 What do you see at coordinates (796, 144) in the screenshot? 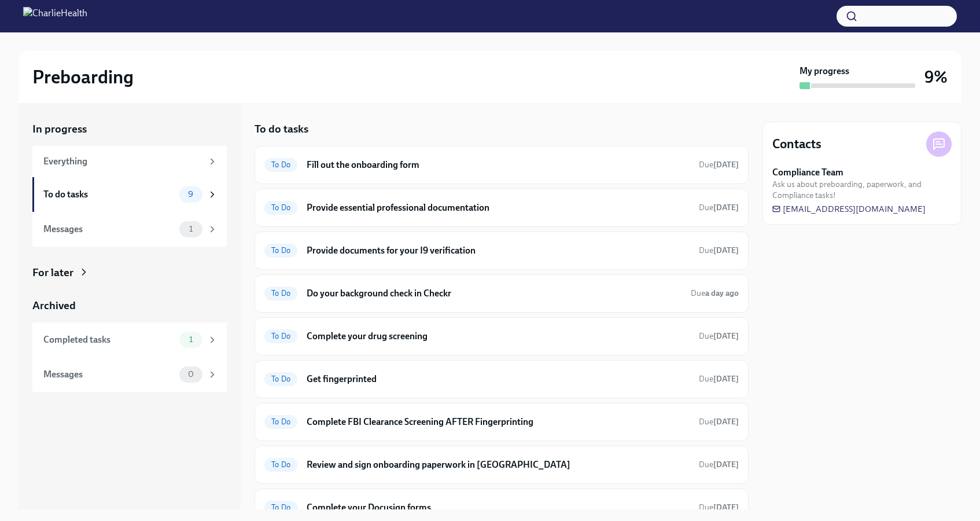
I see `h4: Contacts` at bounding box center [796, 144].